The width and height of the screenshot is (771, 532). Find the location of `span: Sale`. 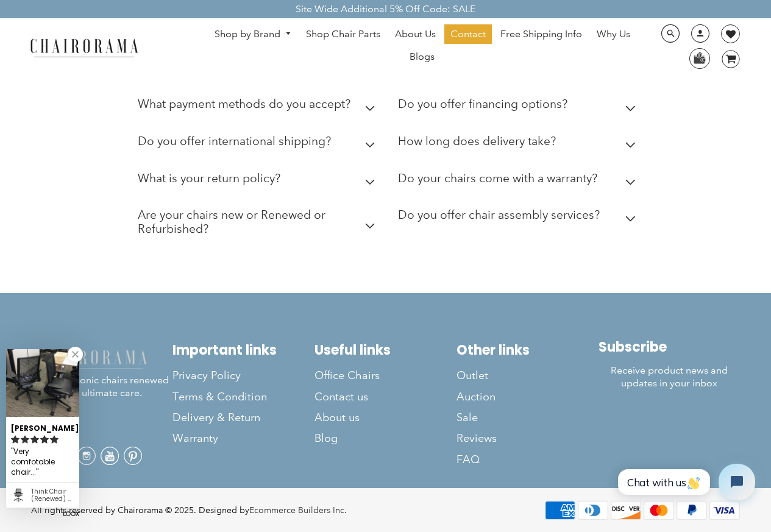

span: Sale is located at coordinates (467, 418).